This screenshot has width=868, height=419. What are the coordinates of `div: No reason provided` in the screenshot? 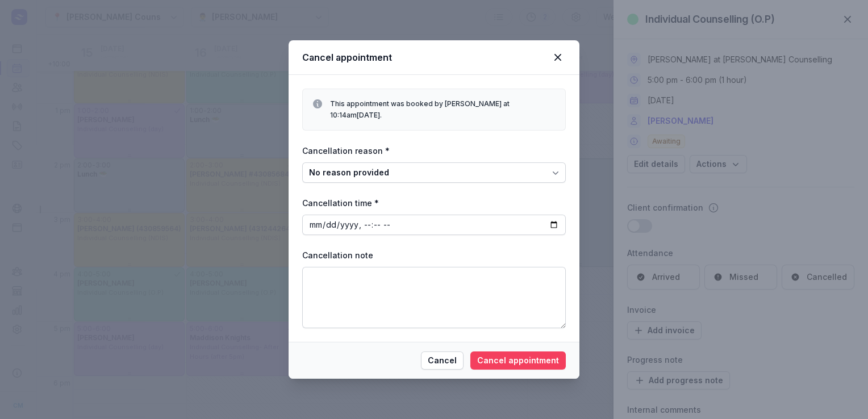 It's located at (349, 173).